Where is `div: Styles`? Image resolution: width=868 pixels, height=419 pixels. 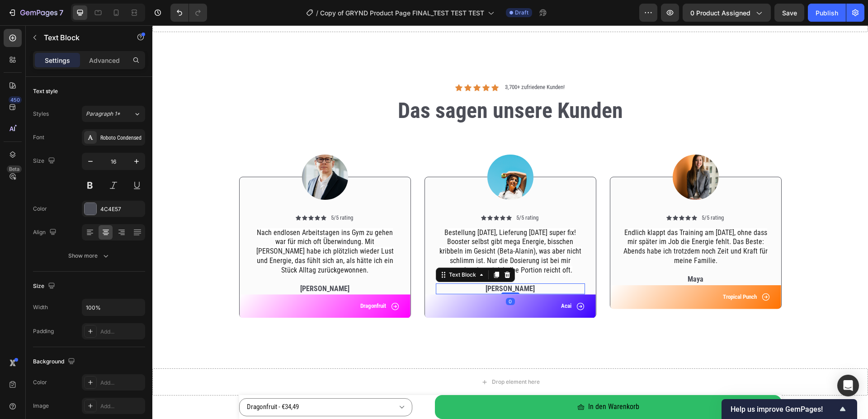 div: Styles is located at coordinates (40, 114).